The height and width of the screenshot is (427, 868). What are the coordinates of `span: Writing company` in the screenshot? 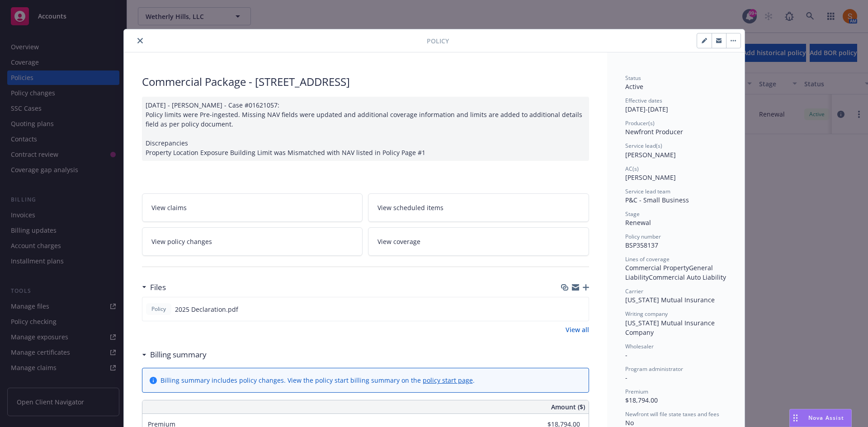 It's located at (646, 314).